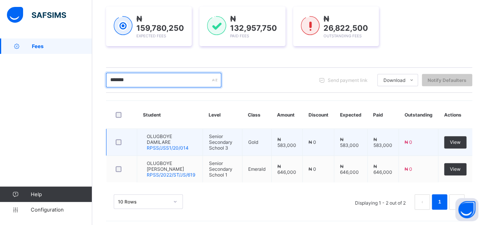 The image size is (486, 225). Describe the element at coordinates (220, 169) in the screenshot. I see `span: Senior Secondary School 1` at that location.